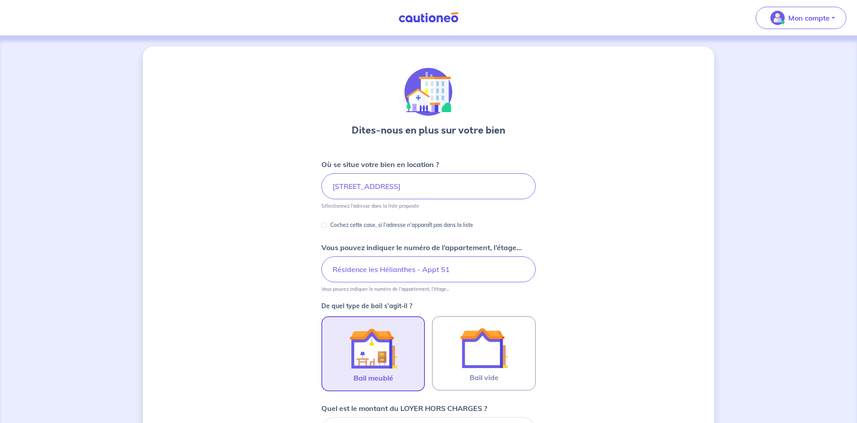 Image resolution: width=857 pixels, height=423 pixels. Describe the element at coordinates (373, 378) in the screenshot. I see `span: Bail meublé` at that location.